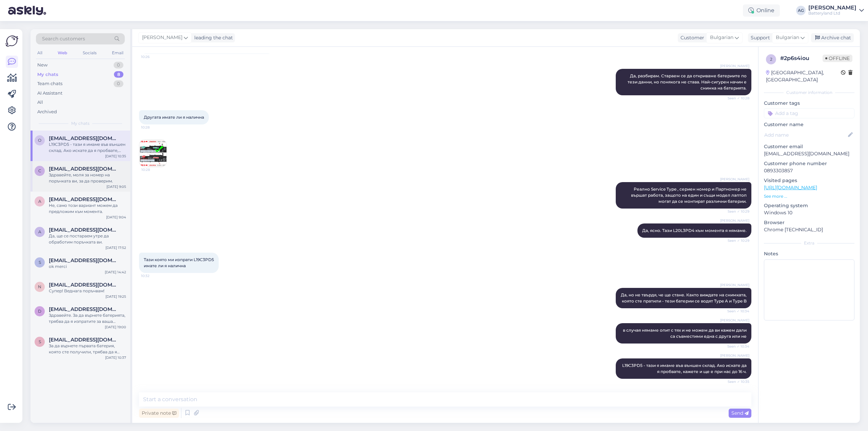 This screenshot has width=868, height=431. What do you see at coordinates (805, 135) in the screenshot?
I see `input: Add name` at bounding box center [805, 135].